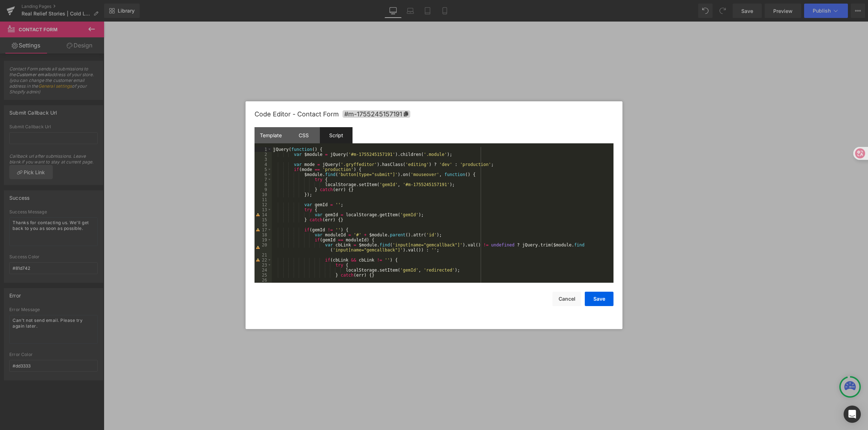  What do you see at coordinates (263, 180) in the screenshot?
I see `div: 7` at bounding box center [263, 180].